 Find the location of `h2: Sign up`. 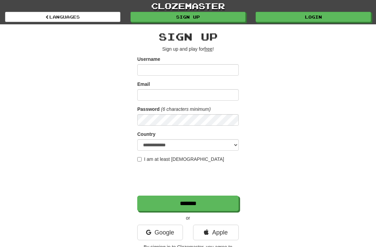

h2: Sign up is located at coordinates (188, 37).